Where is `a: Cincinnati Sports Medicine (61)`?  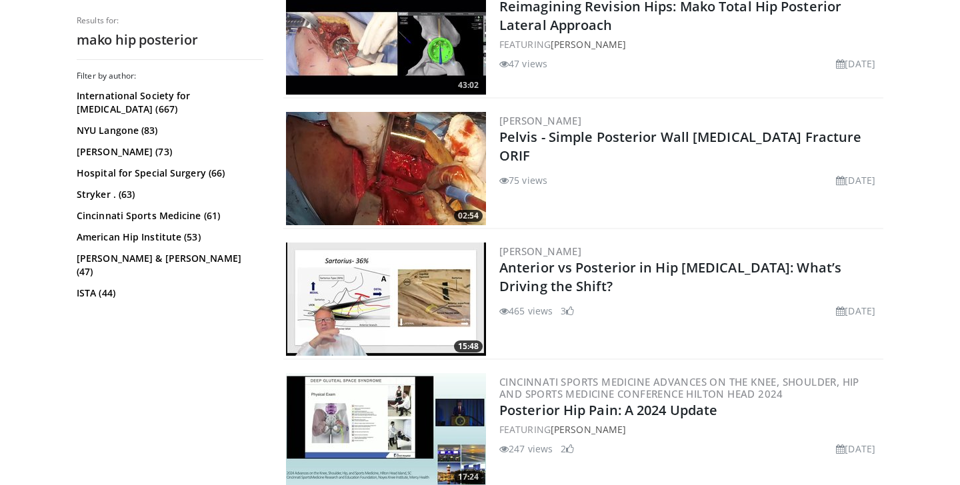
a: Cincinnati Sports Medicine (61) is located at coordinates (168, 216).